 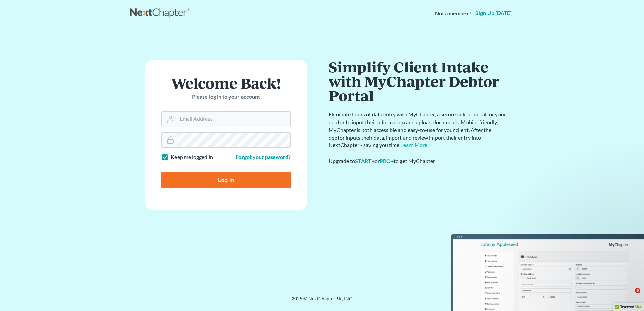 I want to click on a: PRO+, so click(x=387, y=161).